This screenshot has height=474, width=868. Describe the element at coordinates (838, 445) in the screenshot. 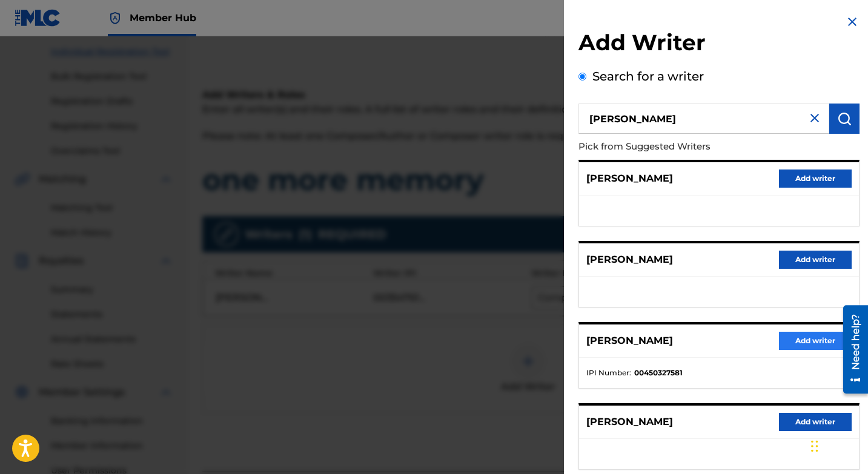

I see `div: Chat Widget` at that location.